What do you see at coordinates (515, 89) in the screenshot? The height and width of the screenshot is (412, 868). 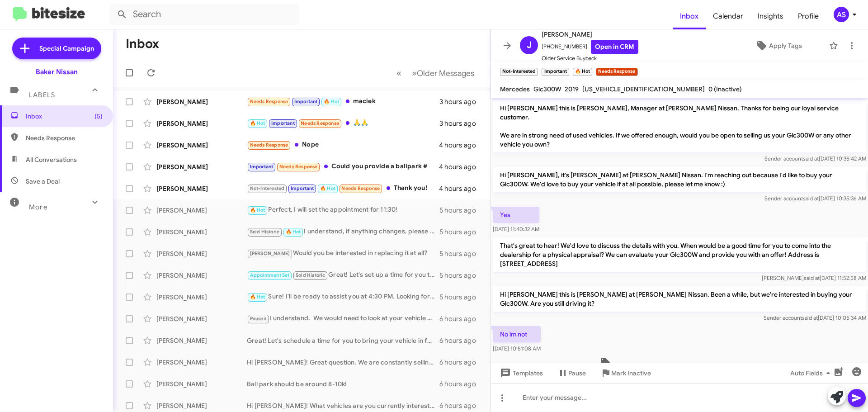 I see `span: Mercedes` at bounding box center [515, 89].